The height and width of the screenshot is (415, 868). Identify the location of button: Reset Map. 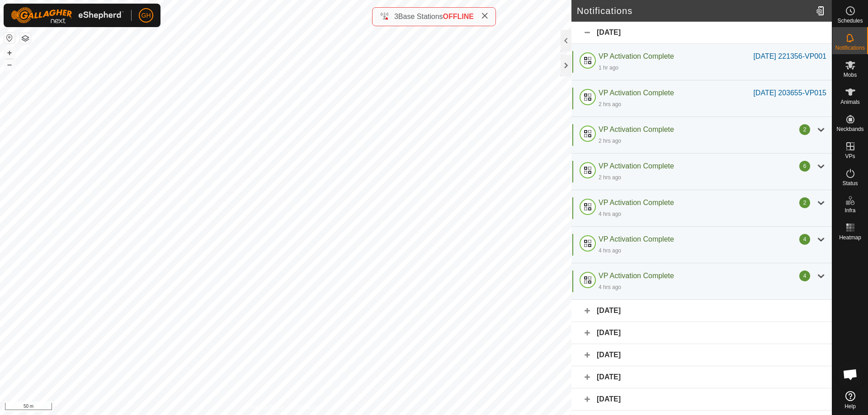
(9, 38).